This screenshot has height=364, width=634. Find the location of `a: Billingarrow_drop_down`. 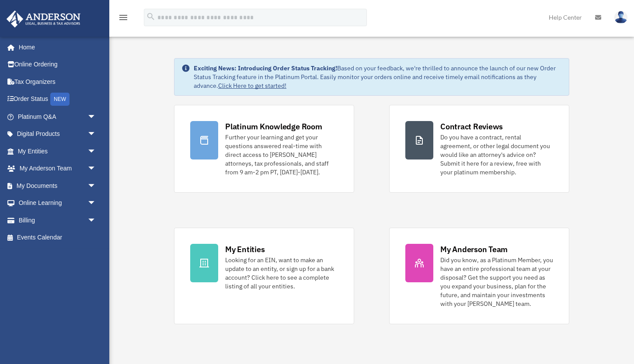

a: Billingarrow_drop_down is located at coordinates (58, 220).